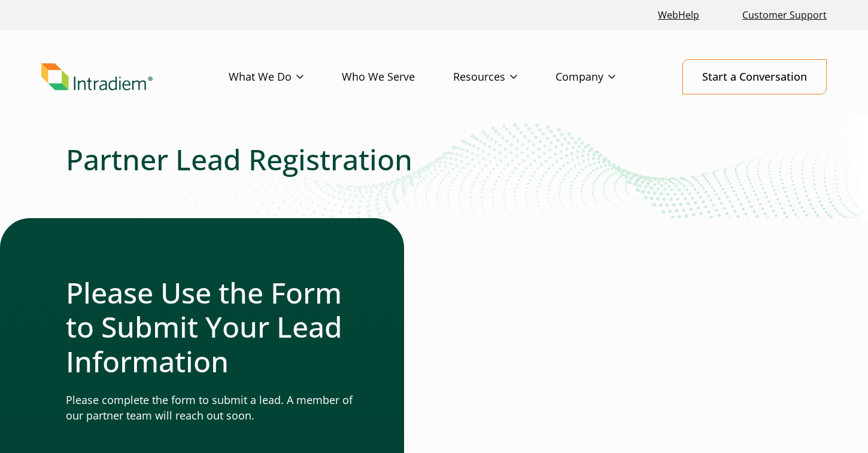  I want to click on img: Intradiem, so click(97, 77).